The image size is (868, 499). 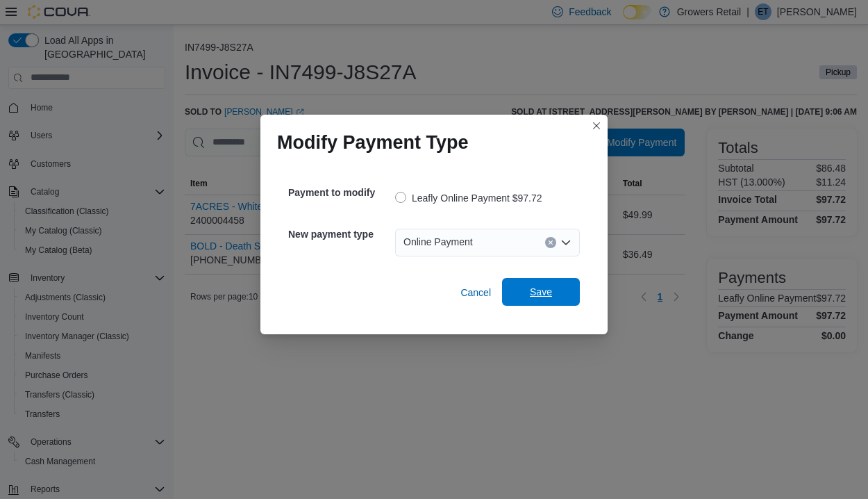 I want to click on h5: Payment to modify, so click(x=340, y=193).